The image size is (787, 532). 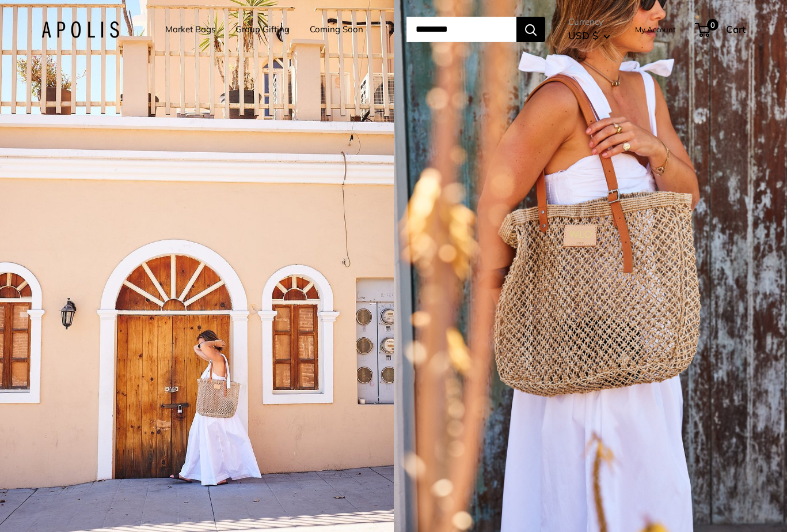 What do you see at coordinates (80, 30) in the screenshot?
I see `img: Apolis` at bounding box center [80, 30].